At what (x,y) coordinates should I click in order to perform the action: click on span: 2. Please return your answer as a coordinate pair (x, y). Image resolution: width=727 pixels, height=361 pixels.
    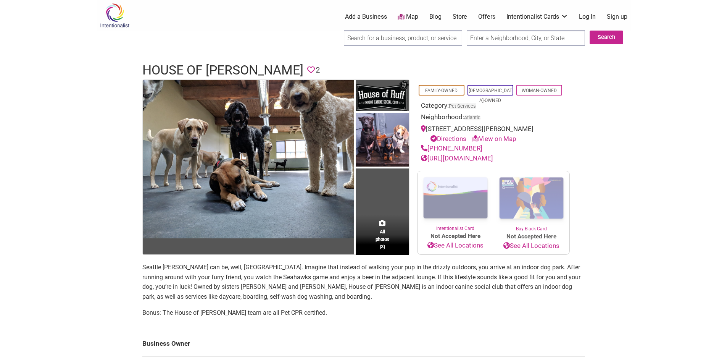
    Looking at the image, I should click on (318, 70).